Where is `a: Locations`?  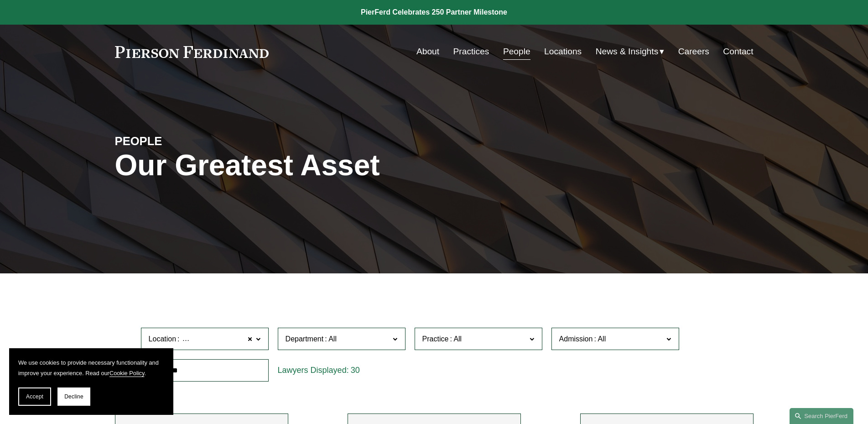
a: Locations is located at coordinates (563, 52).